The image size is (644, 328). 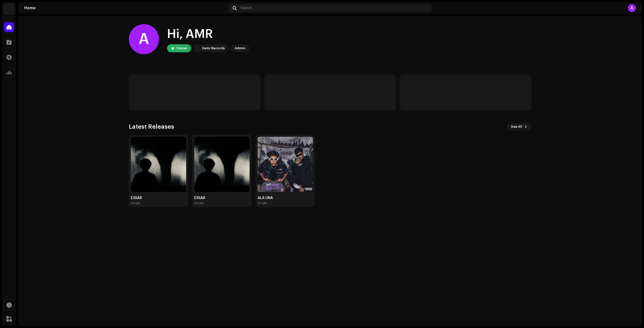 I want to click on img: e115763f-cc8c-4e3b-8969-2caa86fdec15, so click(x=285, y=165).